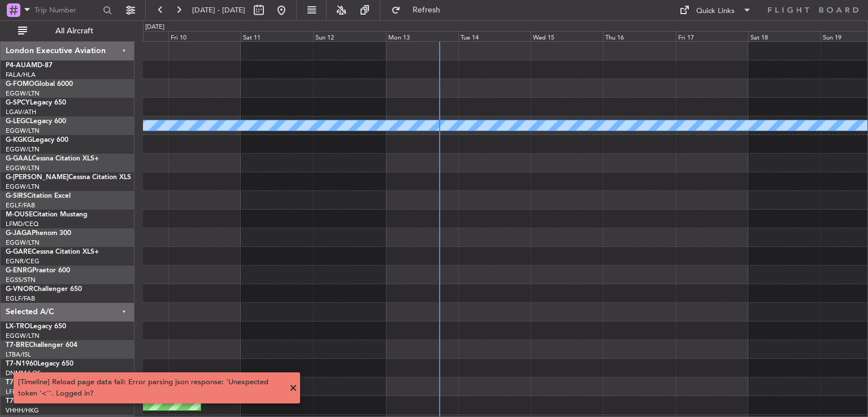 The image size is (868, 417). What do you see at coordinates (204, 36) in the screenshot?
I see `div: Fri 10` at bounding box center [204, 36].